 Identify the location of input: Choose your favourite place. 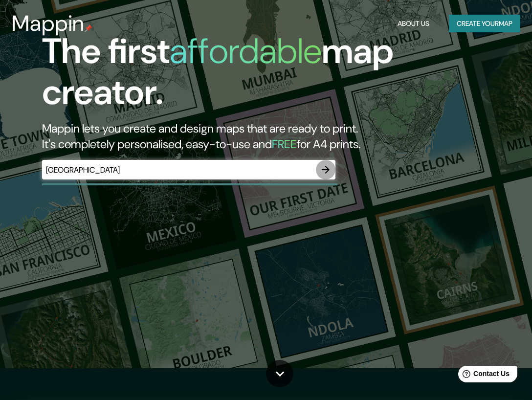
(179, 169).